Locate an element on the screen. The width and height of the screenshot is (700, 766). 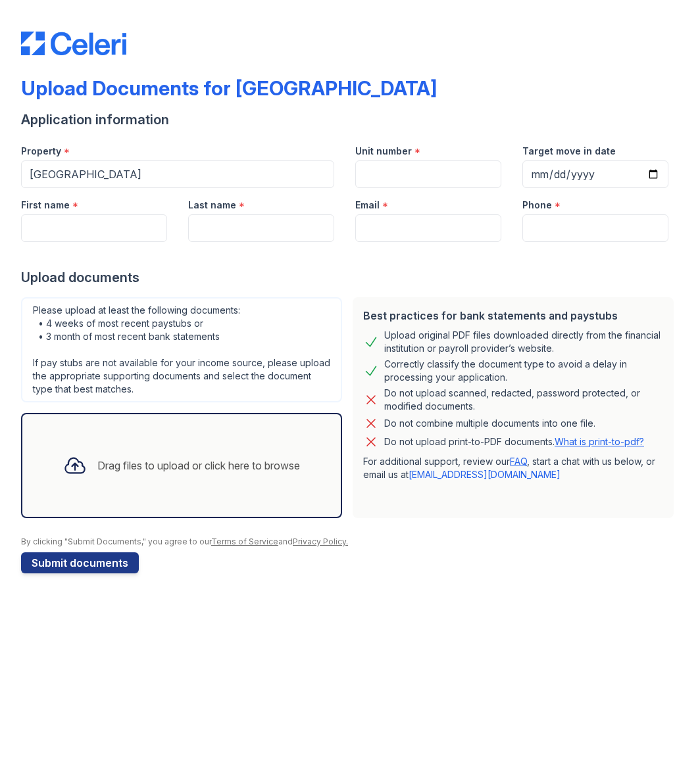
a: FAQ is located at coordinates (518, 461).